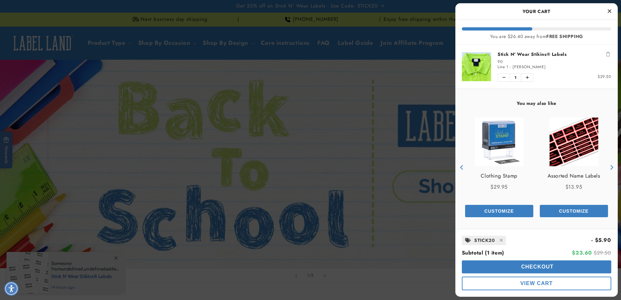 The image size is (621, 300). I want to click on span: View Cart, so click(537, 283).